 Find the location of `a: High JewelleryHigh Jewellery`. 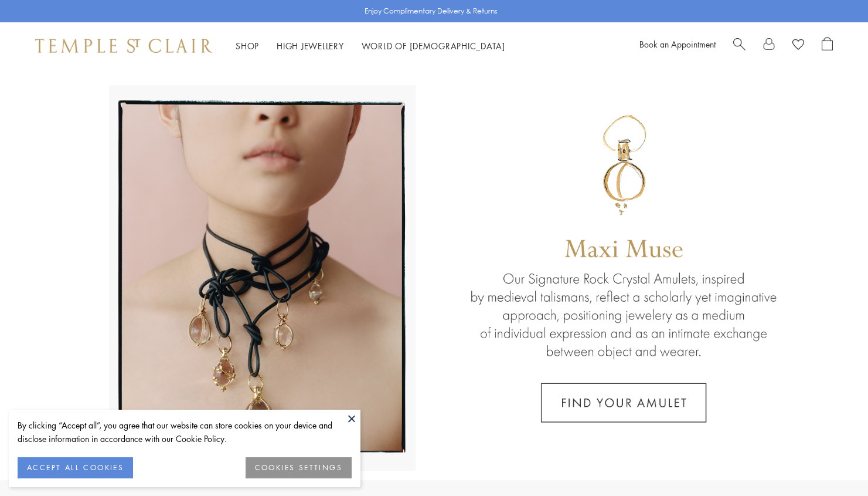

a: High JewelleryHigh Jewellery is located at coordinates (310, 46).